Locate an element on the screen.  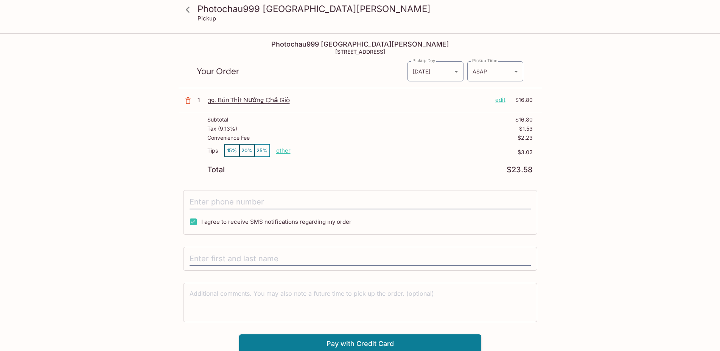
p: Your Order is located at coordinates (302, 71).